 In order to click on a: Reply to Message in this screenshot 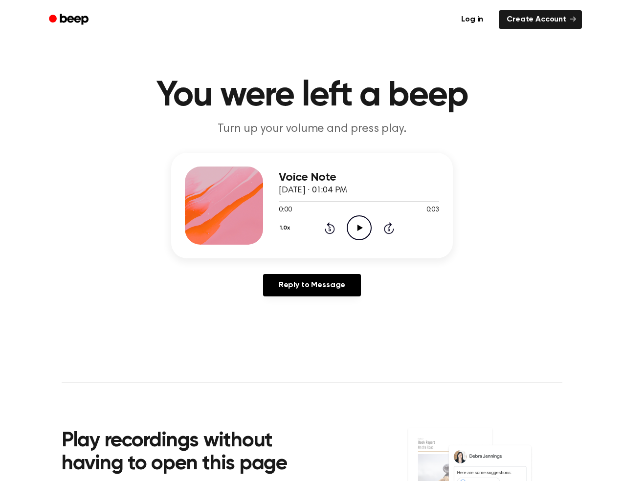, I will do `click(312, 285)`.